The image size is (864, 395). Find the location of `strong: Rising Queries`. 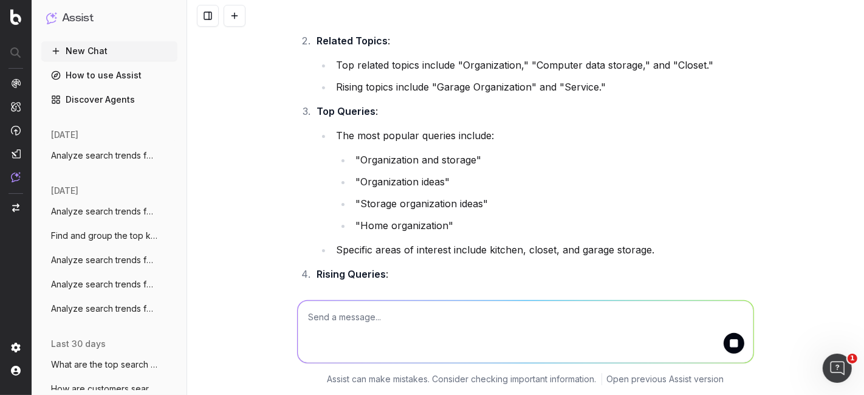

strong: Rising Queries is located at coordinates (351, 274).